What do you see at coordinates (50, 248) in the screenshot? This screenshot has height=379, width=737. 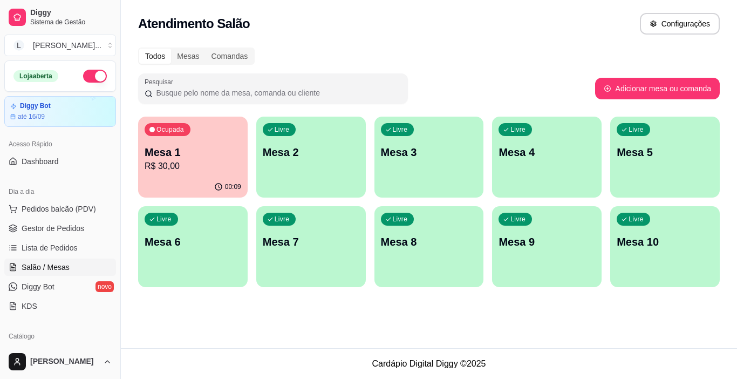 I see `span: Lista de Pedidos` at bounding box center [50, 248].